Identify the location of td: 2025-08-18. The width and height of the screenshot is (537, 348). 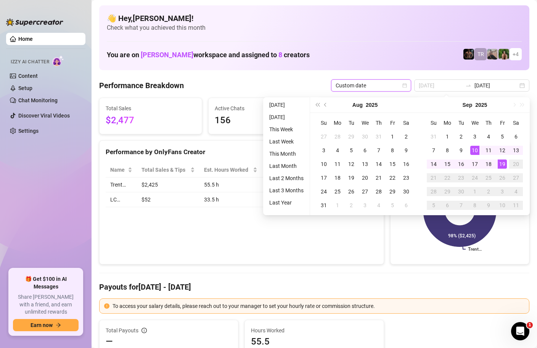
(338, 178).